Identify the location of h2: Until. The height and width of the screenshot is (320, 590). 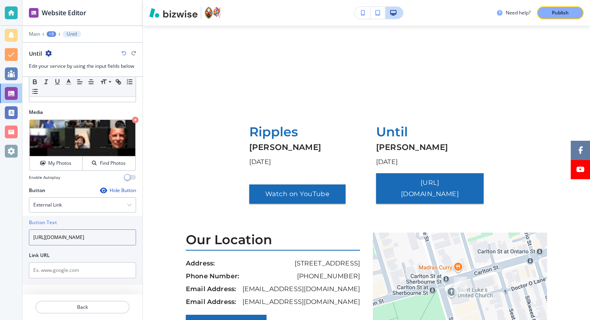
(35, 53).